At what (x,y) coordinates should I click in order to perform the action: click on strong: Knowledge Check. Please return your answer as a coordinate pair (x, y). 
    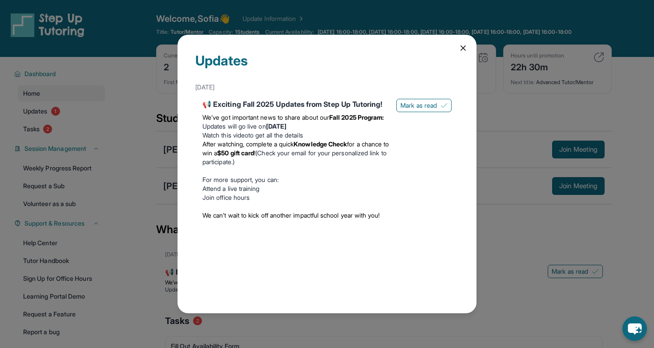
    Looking at the image, I should click on (321, 144).